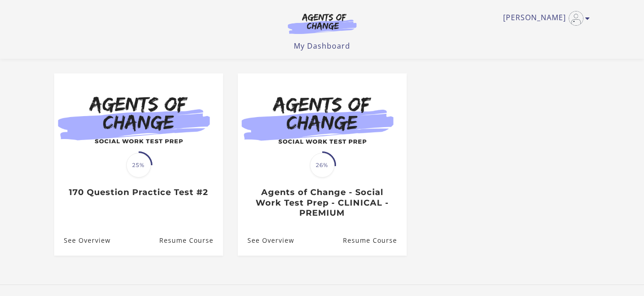 The image size is (644, 296). Describe the element at coordinates (322, 203) in the screenshot. I see `h3: Agents of Change - Social Work Test Prep - CLINICAL - PREMIUM` at that location.